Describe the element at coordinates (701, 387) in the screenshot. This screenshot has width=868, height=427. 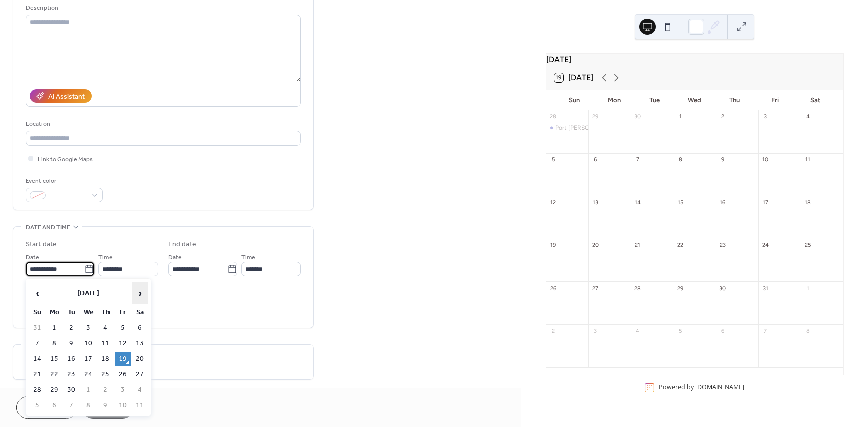
I see `div: Powered by` at that location.